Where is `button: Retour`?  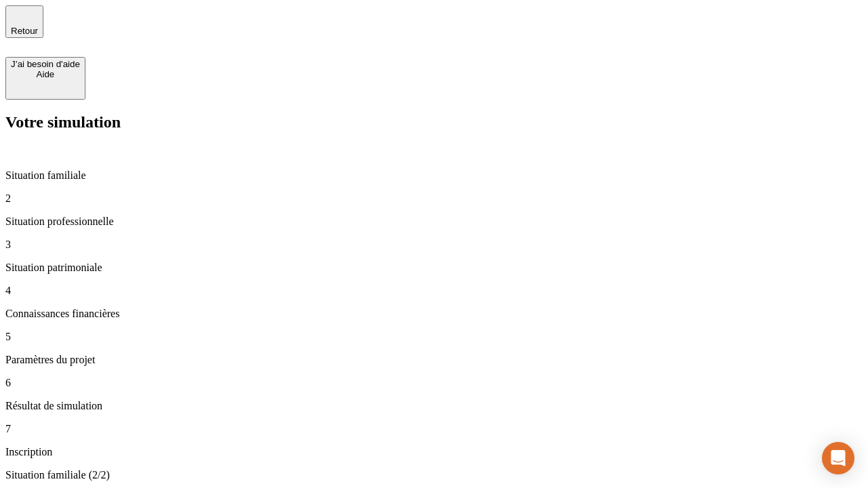
button: Retour is located at coordinates (25, 22).